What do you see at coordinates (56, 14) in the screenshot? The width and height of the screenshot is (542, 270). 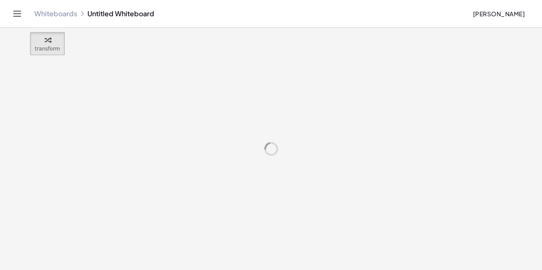 I see `a: Whiteboards` at bounding box center [56, 14].